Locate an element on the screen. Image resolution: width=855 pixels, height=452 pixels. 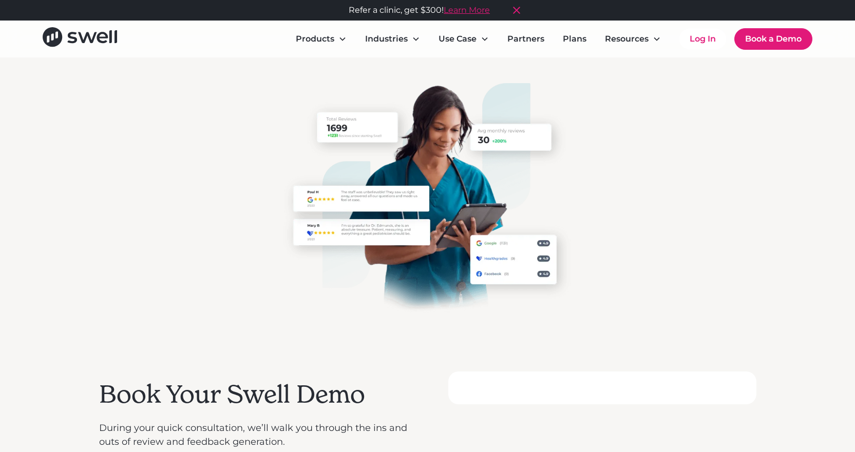
h2: Book Your Swell Demo is located at coordinates (253, 395).